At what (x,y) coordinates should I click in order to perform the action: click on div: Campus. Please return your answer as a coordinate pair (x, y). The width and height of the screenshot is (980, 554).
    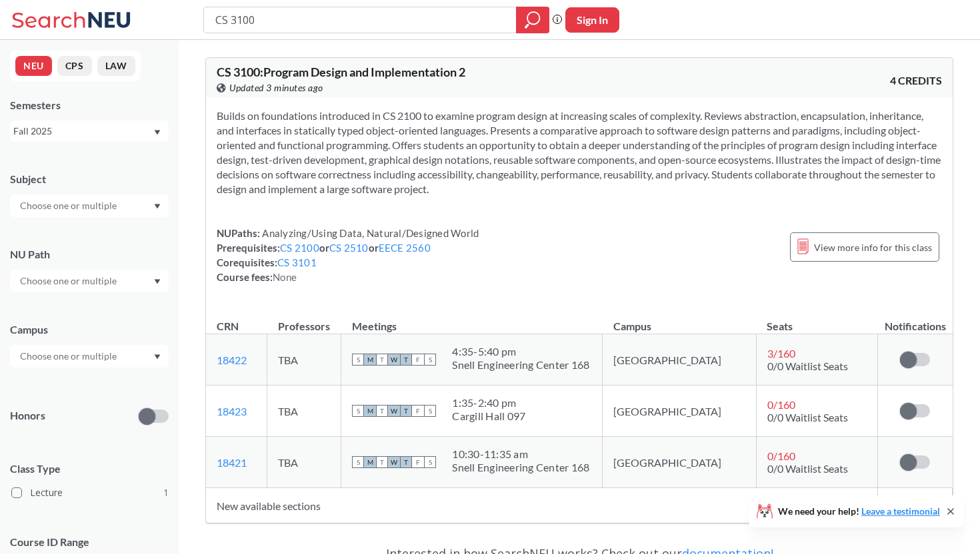
    Looking at the image, I should click on (90, 330).